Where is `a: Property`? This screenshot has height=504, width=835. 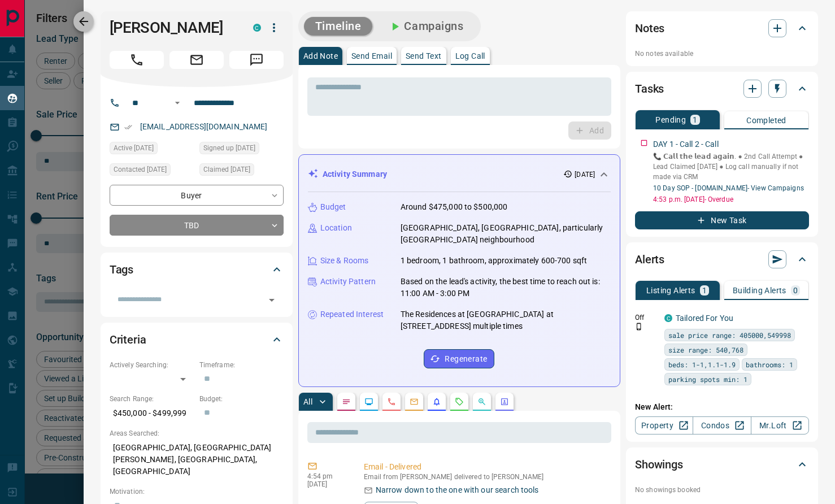 a: Property is located at coordinates (664, 425).